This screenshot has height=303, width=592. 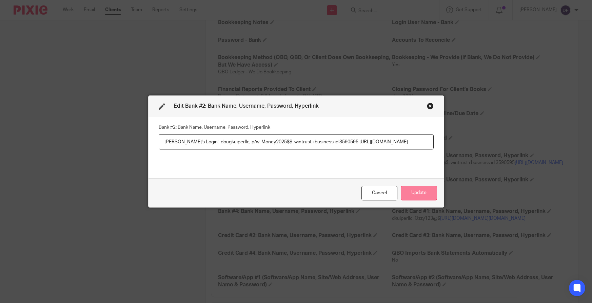 What do you see at coordinates (296, 141) in the screenshot?
I see `input: Bank #2: Bank Name, Username, Password, Hyperlink` at bounding box center [296, 141].